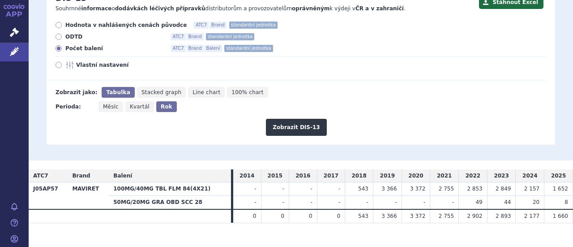 This screenshot has width=573, height=247. I want to click on span: 8, so click(567, 202).